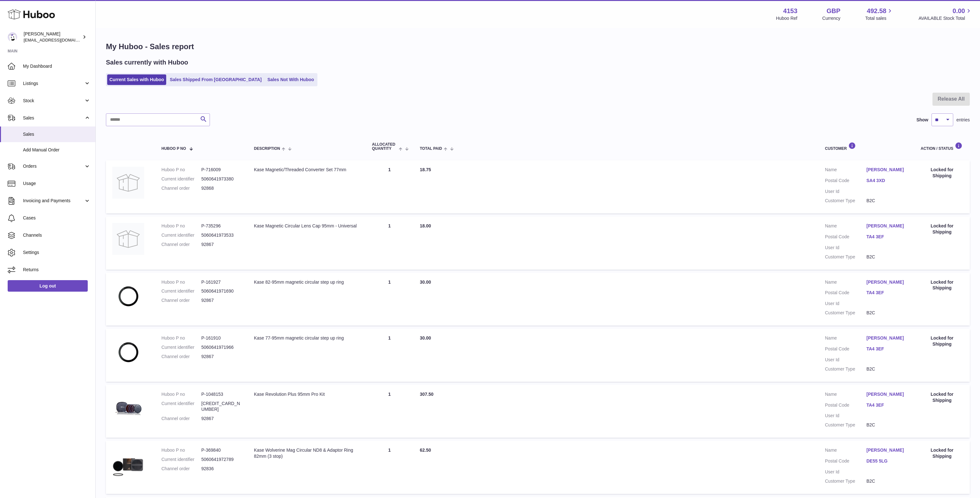  I want to click on div: Kase Magnetic/Threaded Converter Set 77mm, so click(307, 170).